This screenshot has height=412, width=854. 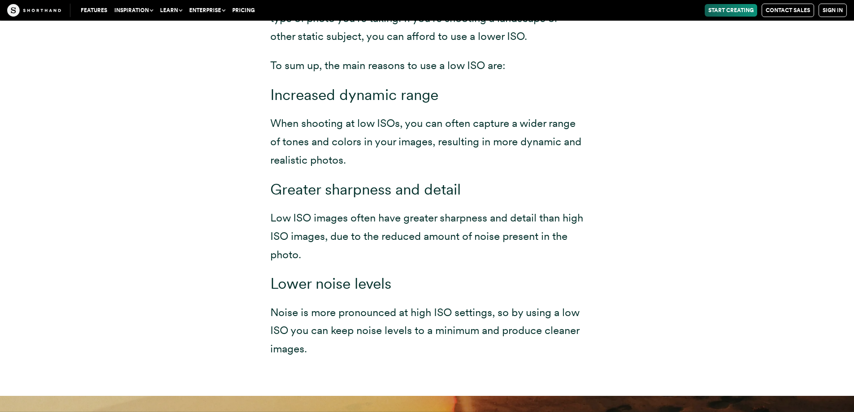 I want to click on a: Features, so click(x=94, y=10).